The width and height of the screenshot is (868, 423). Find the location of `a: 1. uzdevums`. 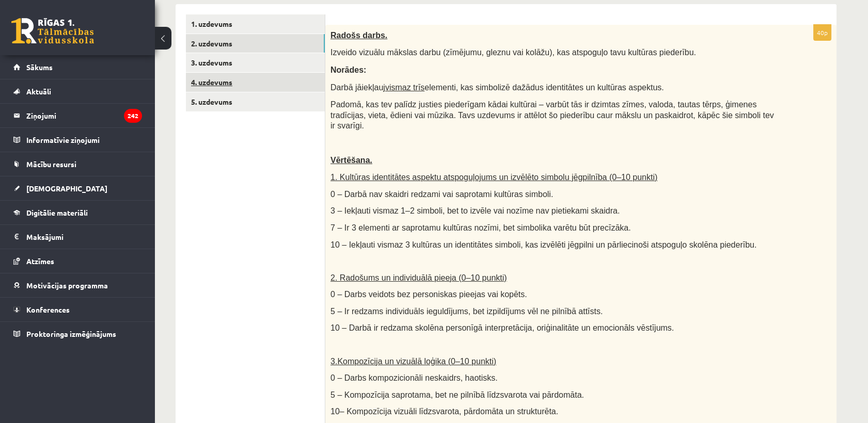

a: 1. uzdevums is located at coordinates (255, 24).